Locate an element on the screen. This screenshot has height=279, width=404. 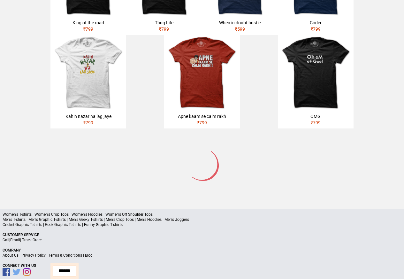
a: OMG₹799 is located at coordinates (315, 82).